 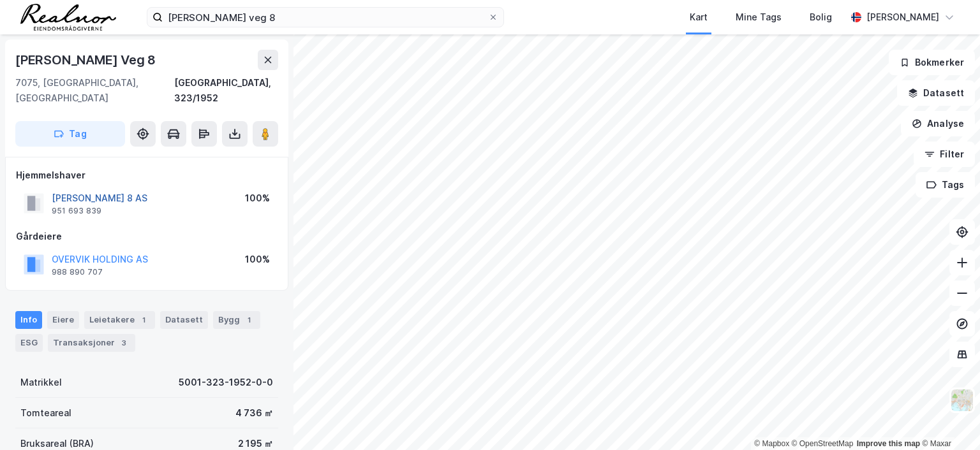 What do you see at coordinates (237, 320) in the screenshot?
I see `div: Bygg` at bounding box center [237, 320].